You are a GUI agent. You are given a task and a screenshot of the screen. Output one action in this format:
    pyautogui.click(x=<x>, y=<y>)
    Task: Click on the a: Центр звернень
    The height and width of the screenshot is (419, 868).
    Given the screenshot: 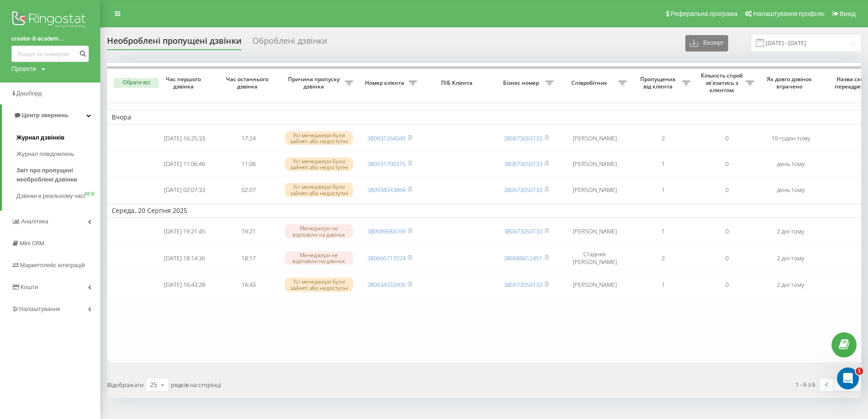 What is the action you would take?
    pyautogui.click(x=51, y=115)
    